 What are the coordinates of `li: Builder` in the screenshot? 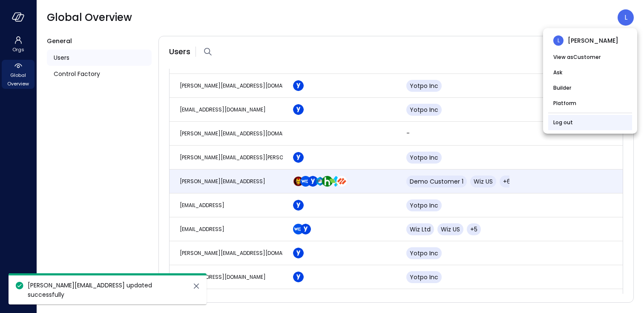 It's located at (590, 88).